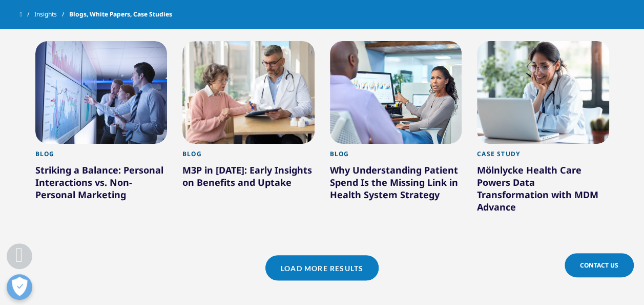  Describe the element at coordinates (543, 190) in the screenshot. I see `div: Mölnlycke Health Care Powers Data Transformation with MDM Advance` at that location.